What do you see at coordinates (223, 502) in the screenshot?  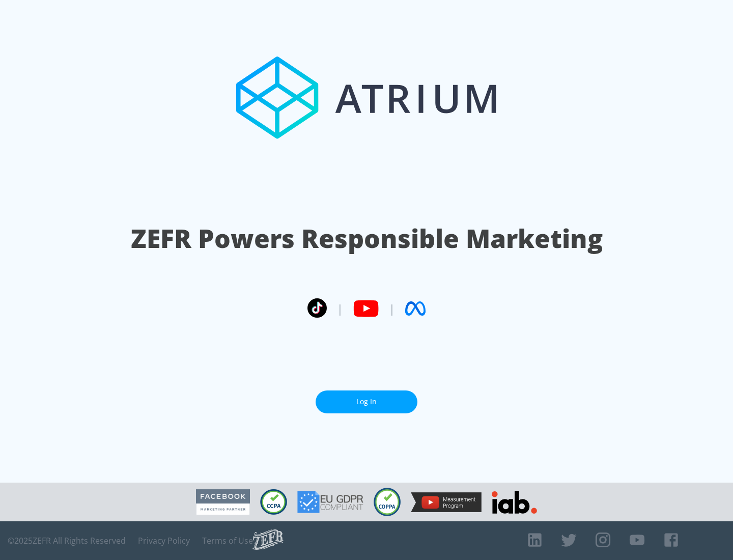 I see `img: Facebook Marketing Partner` at bounding box center [223, 502].